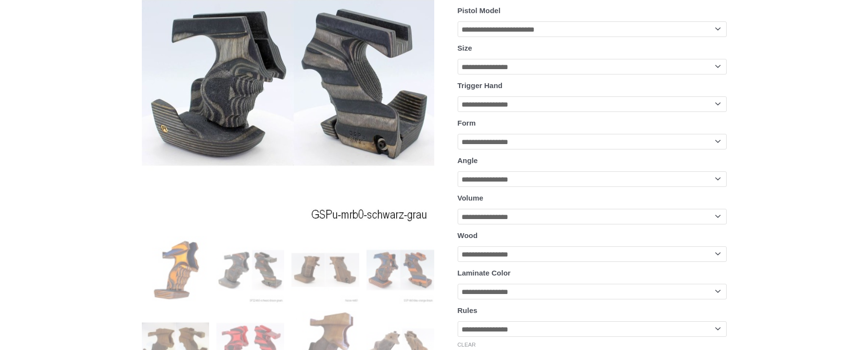 The height and width of the screenshot is (350, 868). What do you see at coordinates (468, 310) in the screenshot?
I see `label: Rules` at bounding box center [468, 310].